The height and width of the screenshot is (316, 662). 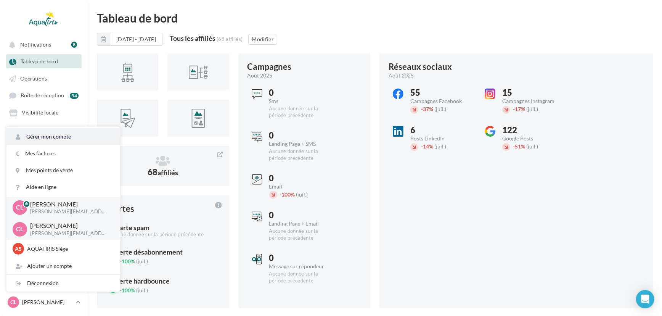 What do you see at coordinates (269, 67) in the screenshot?
I see `div: Campagnes` at bounding box center [269, 67].